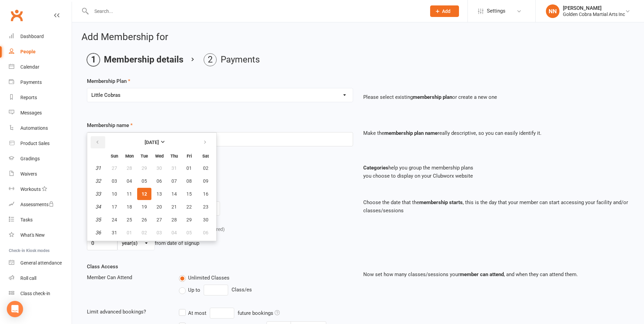 The image size is (644, 324). Describe the element at coordinates (114, 207) in the screenshot. I see `span: 17` at that location.